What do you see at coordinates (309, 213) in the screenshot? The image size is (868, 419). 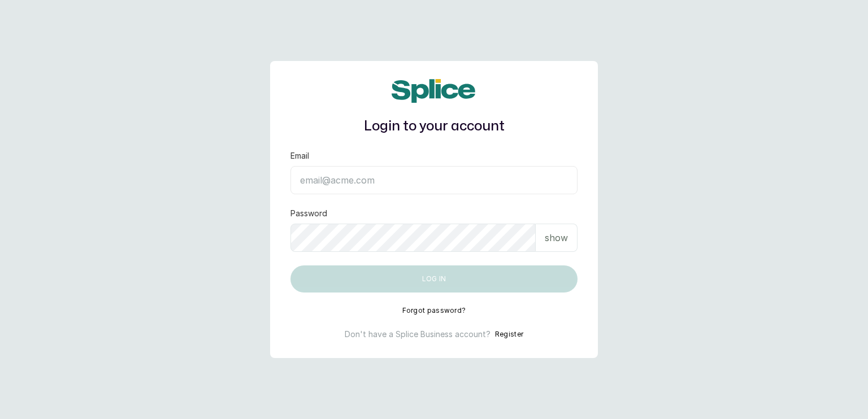 I see `label: Password` at bounding box center [309, 213].